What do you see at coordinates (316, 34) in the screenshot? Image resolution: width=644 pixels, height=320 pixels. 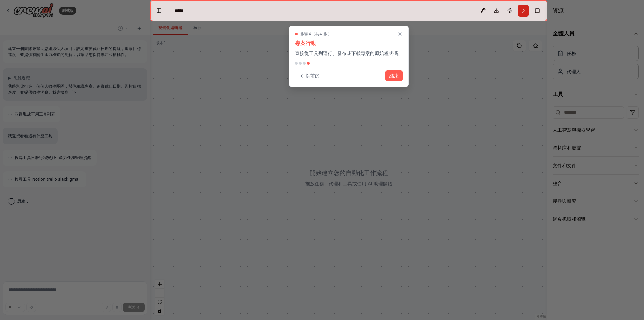 I see `font: （共` at bounding box center [316, 34].